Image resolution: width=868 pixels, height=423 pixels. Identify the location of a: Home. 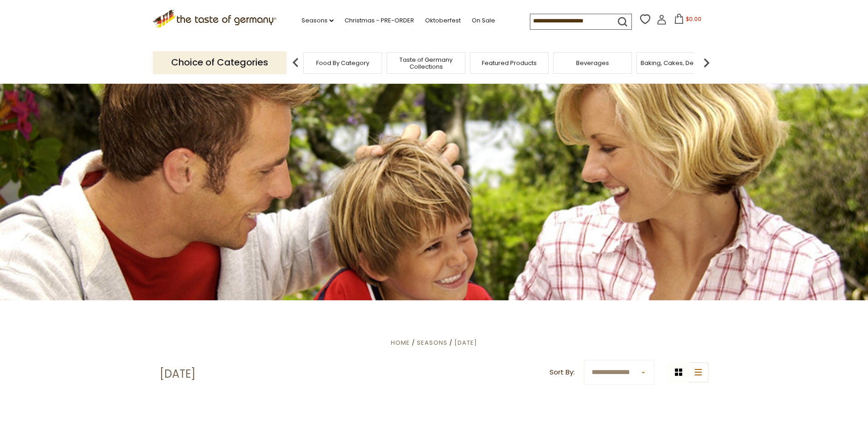
(400, 343).